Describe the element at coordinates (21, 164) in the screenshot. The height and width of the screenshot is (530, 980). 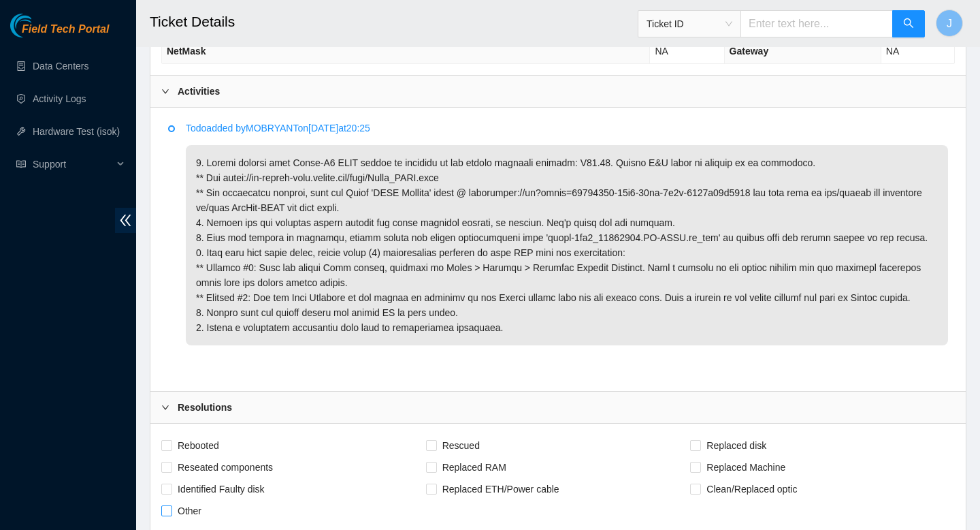
I see `span: read` at that location.